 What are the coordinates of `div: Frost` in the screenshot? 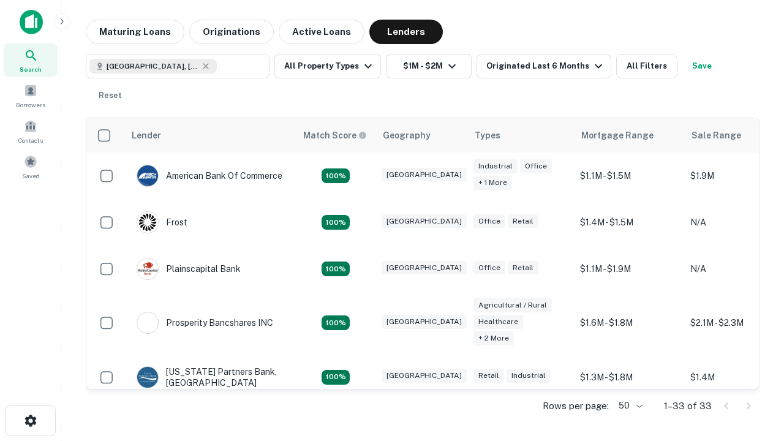 It's located at (162, 222).